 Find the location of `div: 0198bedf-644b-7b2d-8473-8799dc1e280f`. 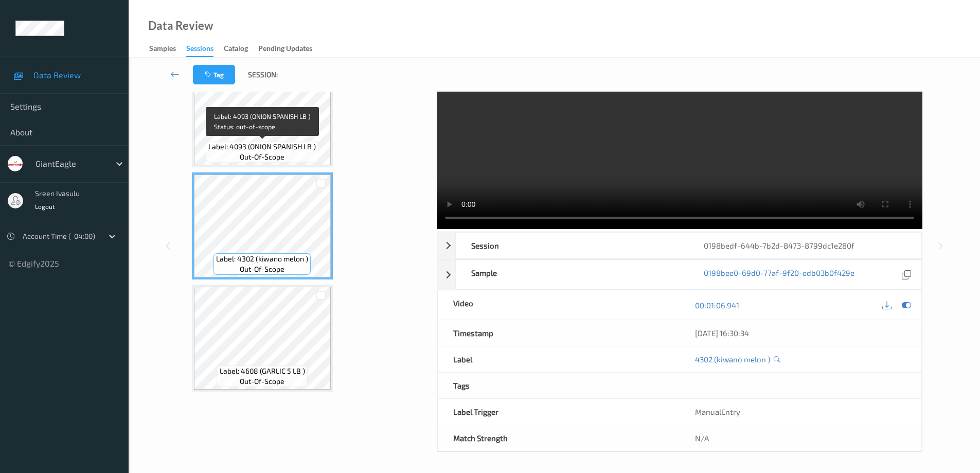

div: 0198bedf-644b-7b2d-8473-8799dc1e280f is located at coordinates (805, 245).